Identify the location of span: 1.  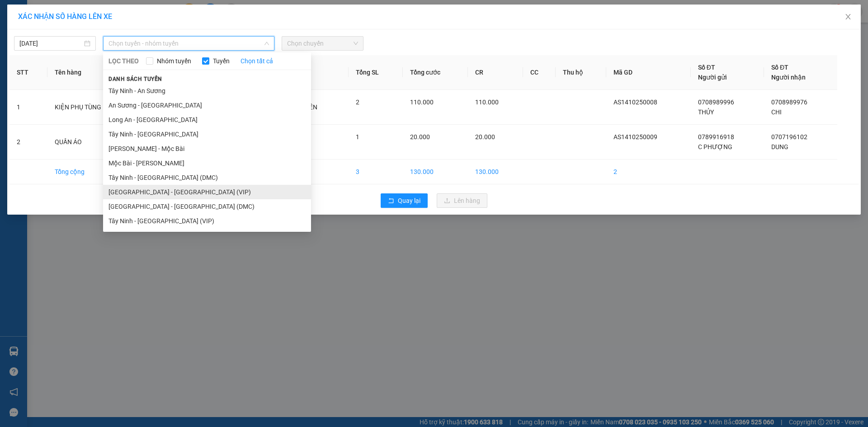
(358, 137).